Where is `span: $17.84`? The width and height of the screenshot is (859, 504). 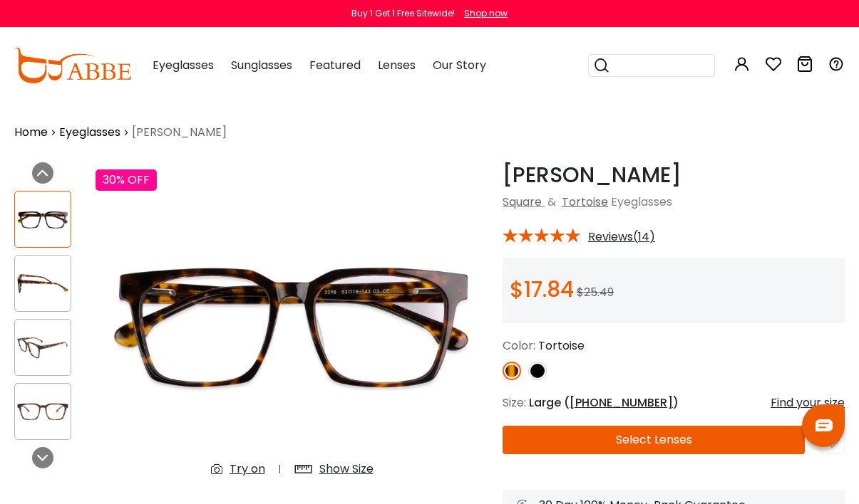
span: $17.84 is located at coordinates (542, 289).